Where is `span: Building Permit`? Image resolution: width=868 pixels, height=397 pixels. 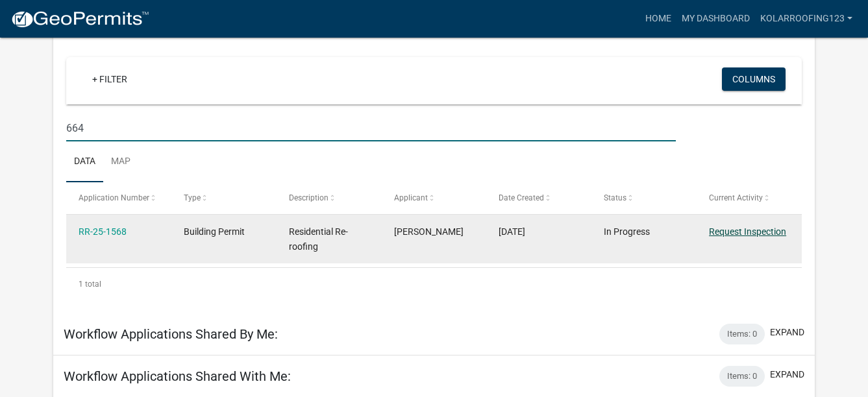 span: Building Permit is located at coordinates (214, 232).